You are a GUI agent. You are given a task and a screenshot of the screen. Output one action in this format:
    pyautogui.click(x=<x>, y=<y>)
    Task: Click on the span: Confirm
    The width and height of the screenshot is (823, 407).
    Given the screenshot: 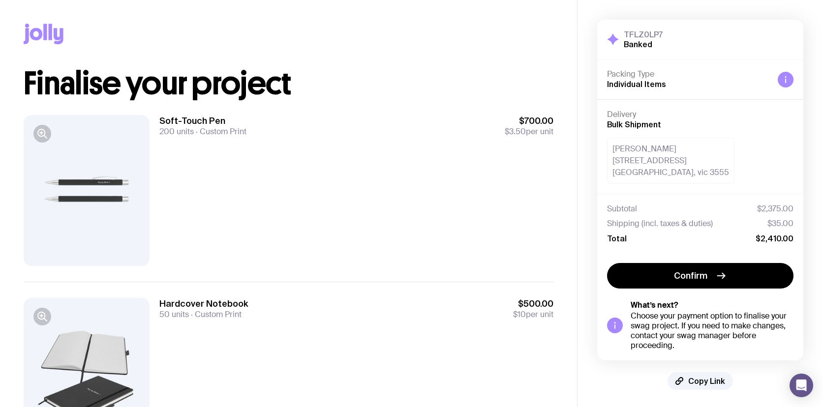 What is the action you would take?
    pyautogui.click(x=691, y=276)
    